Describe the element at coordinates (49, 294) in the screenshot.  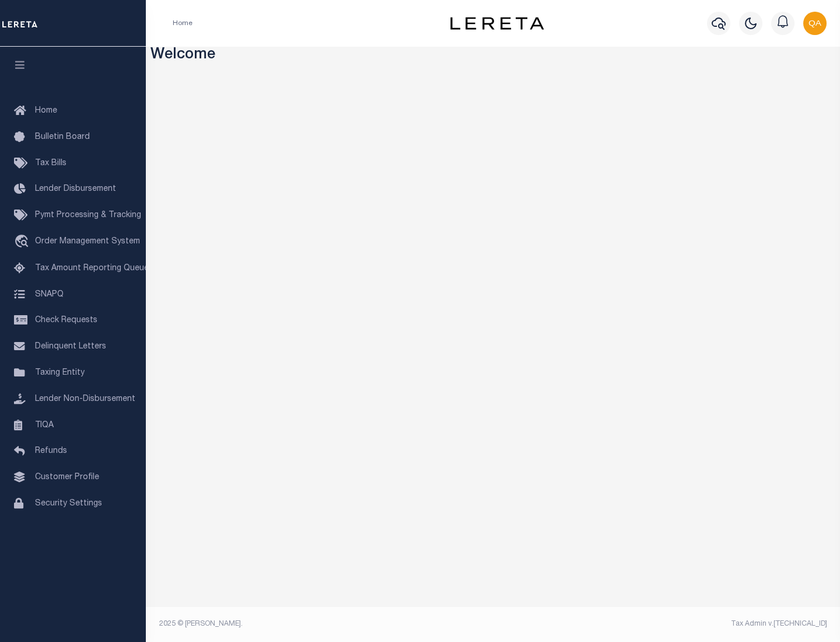
I see `span: SNAPQ` at that location.